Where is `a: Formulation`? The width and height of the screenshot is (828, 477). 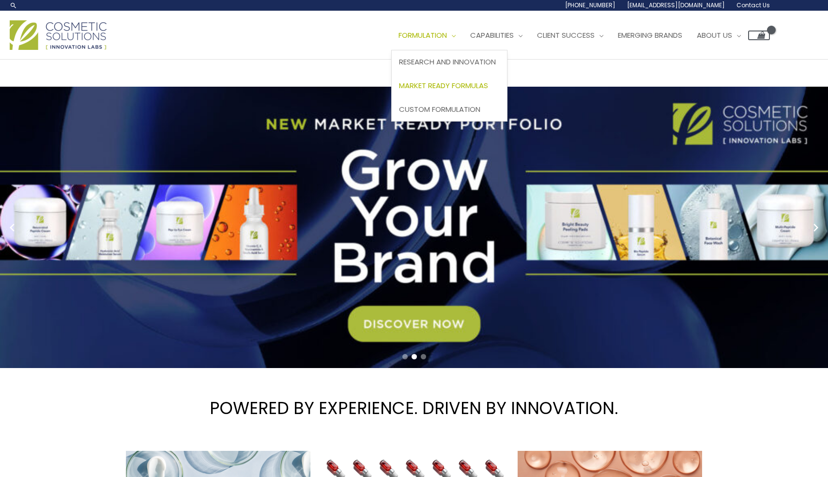 a: Formulation is located at coordinates (427, 35).